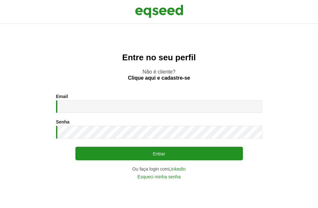 Image resolution: width=318 pixels, height=208 pixels. I want to click on label: Email, so click(62, 96).